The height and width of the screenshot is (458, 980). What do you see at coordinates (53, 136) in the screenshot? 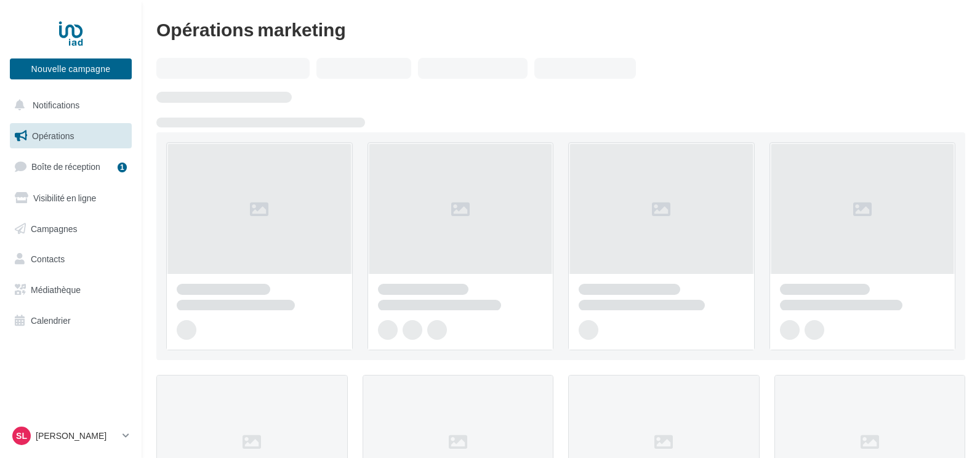
I see `span: Opérations` at bounding box center [53, 136].